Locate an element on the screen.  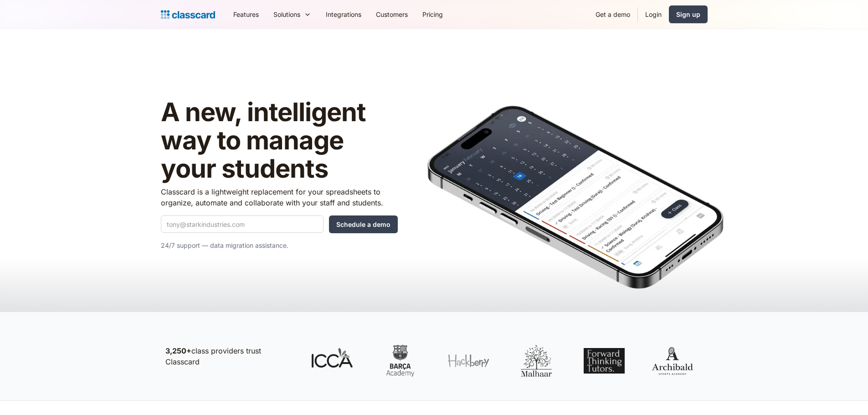
input: tony@starkindustries.com is located at coordinates (242, 224).